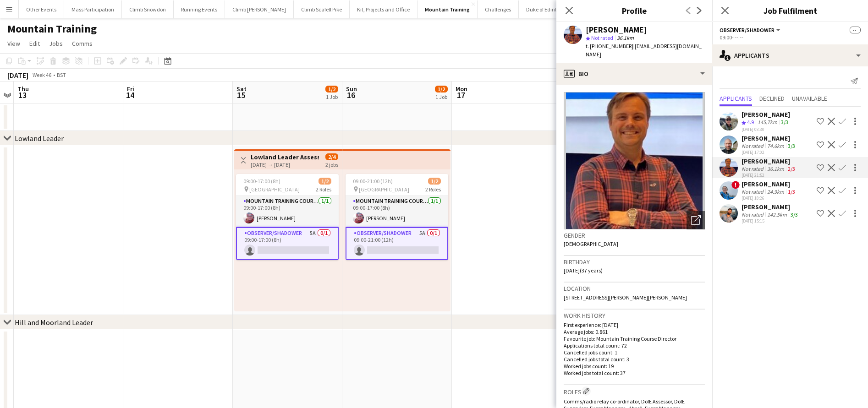 The height and width of the screenshot is (408, 868). I want to click on a: Jobs, so click(56, 43).